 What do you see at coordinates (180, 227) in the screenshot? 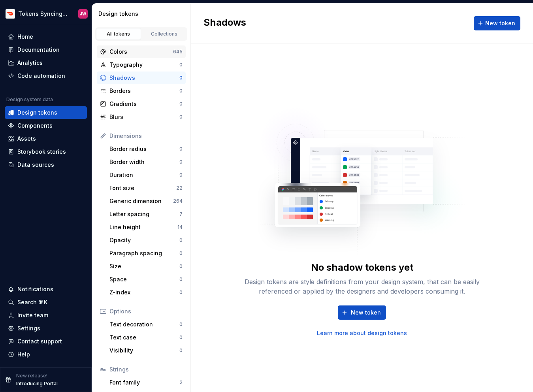
I see `div: 14` at bounding box center [180, 227].